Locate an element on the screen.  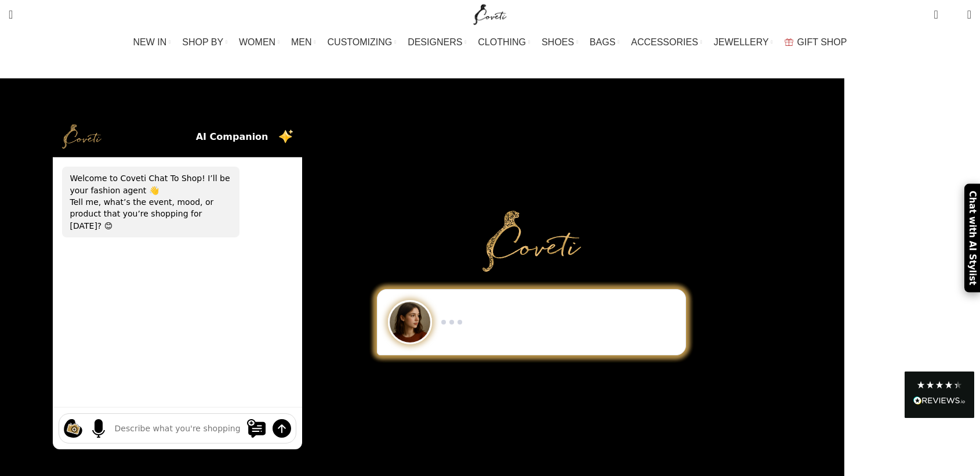
div: Chat to Shop demo is located at coordinates (531, 322).